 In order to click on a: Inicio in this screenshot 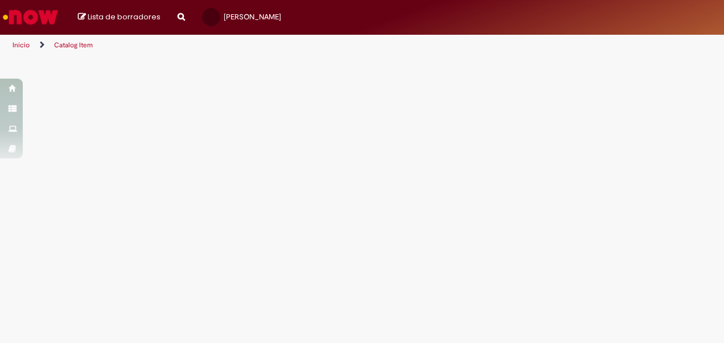, I will do `click(21, 45)`.